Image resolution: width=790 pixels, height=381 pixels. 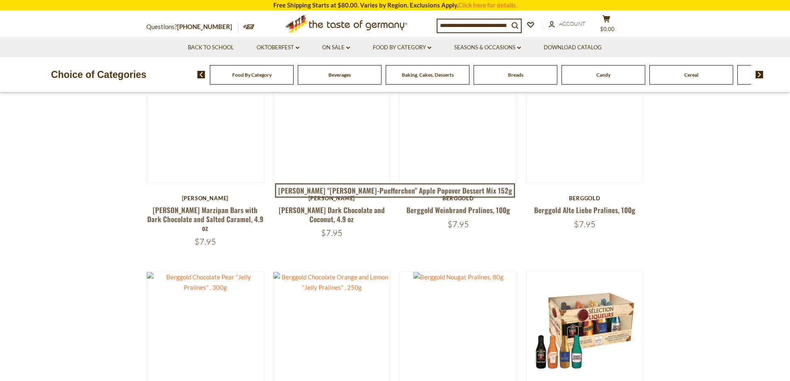 I want to click on p: Questions?, so click(x=193, y=27).